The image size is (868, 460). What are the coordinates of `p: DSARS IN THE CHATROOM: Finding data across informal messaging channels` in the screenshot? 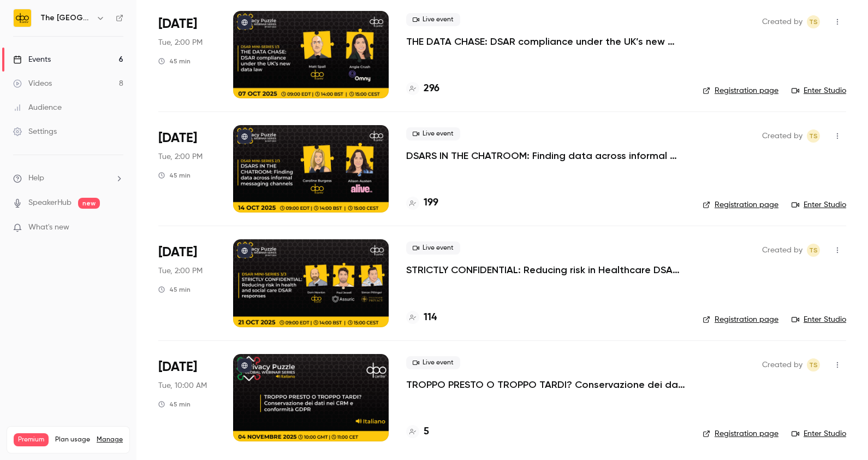 It's located at (545, 155).